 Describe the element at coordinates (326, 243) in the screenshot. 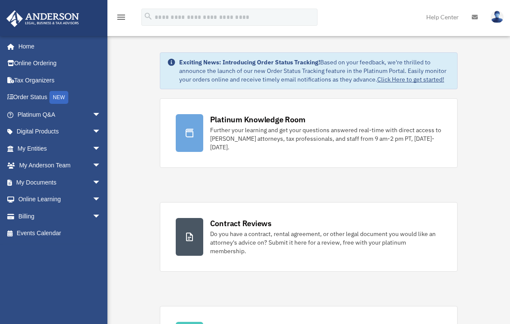

I see `div: Do you have a contract, rental agreement, or other legal document you would like an attorney's ad...` at that location.